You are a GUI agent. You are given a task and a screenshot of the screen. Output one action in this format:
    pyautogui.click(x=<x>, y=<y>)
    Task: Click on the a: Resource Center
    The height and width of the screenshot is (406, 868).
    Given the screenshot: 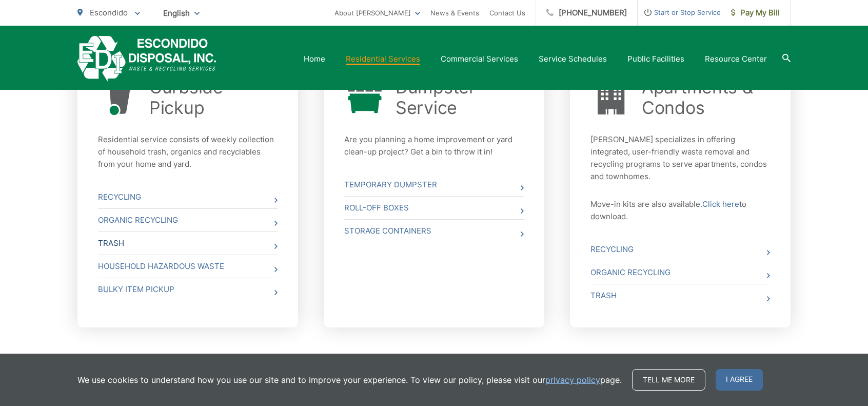 What is the action you would take?
    pyautogui.click(x=735, y=59)
    